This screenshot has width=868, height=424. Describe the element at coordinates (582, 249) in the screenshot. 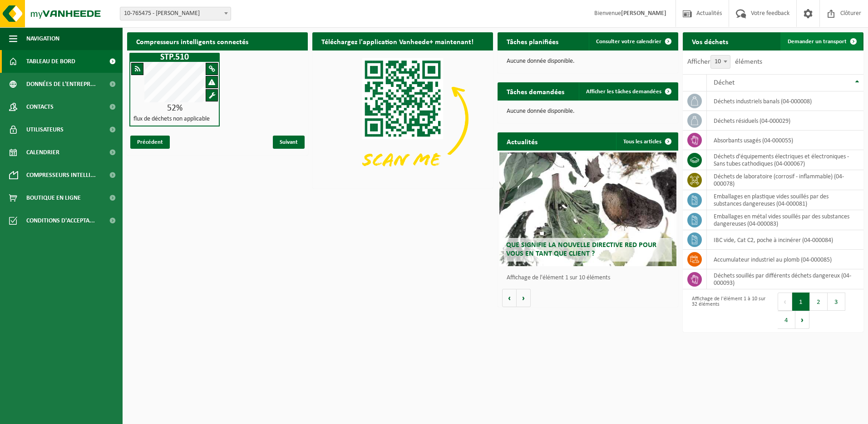

I see `span: Que signifie la nouvelle directive RED pour vous en tant que client ?` at that location.